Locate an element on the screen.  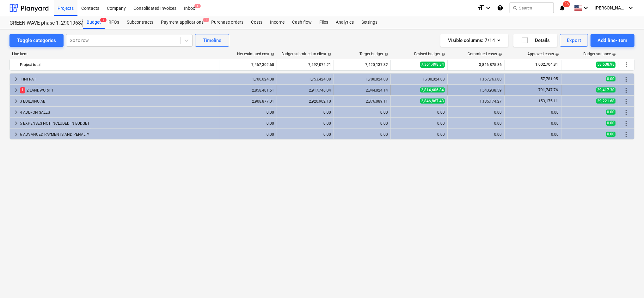
div: 2,858,401.51 is located at coordinates (248, 90).